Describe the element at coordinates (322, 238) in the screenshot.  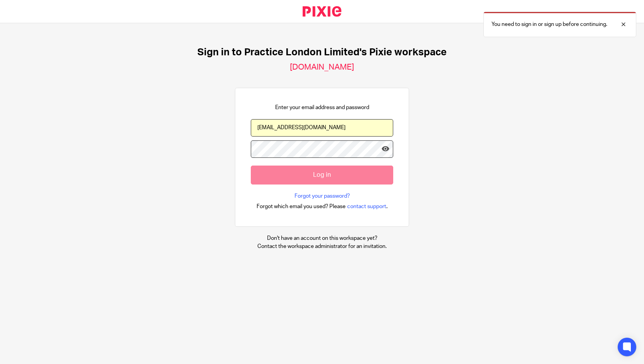
I see `p: Don't have an account on this workspace yet?` at that location.